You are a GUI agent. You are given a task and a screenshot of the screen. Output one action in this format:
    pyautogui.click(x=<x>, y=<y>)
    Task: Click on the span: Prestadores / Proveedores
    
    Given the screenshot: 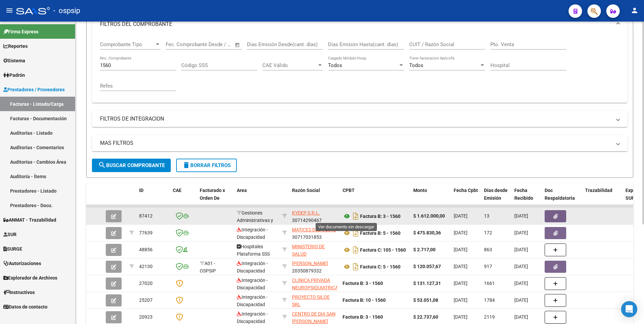 What is the action you would take?
    pyautogui.click(x=34, y=90)
    